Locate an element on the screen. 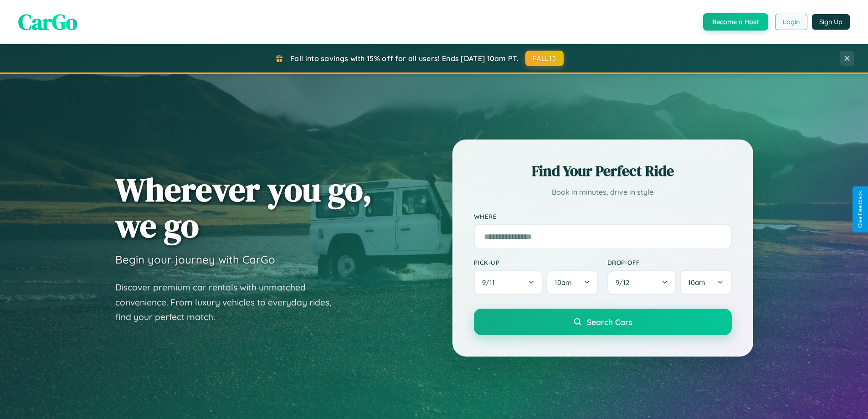  div: Give Feedback is located at coordinates (860, 210).